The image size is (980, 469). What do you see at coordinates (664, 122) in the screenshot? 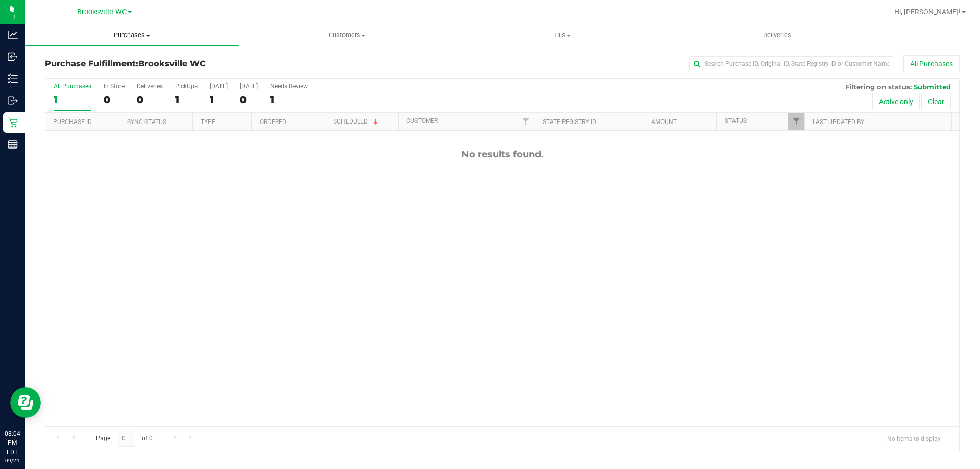
I see `a: Amount` at bounding box center [664, 122].